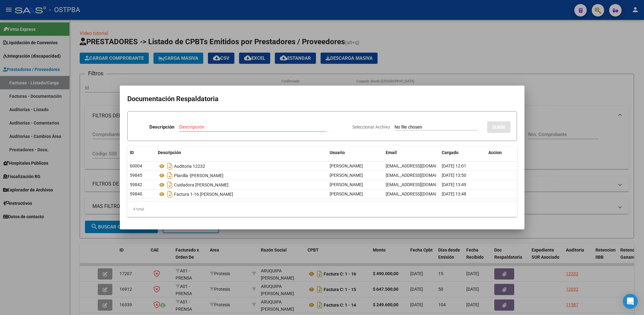 Image resolution: width=644 pixels, height=315 pixels. What do you see at coordinates (322, 99) in the screenshot?
I see `h2: Documentación Respaldatoria` at bounding box center [322, 99].